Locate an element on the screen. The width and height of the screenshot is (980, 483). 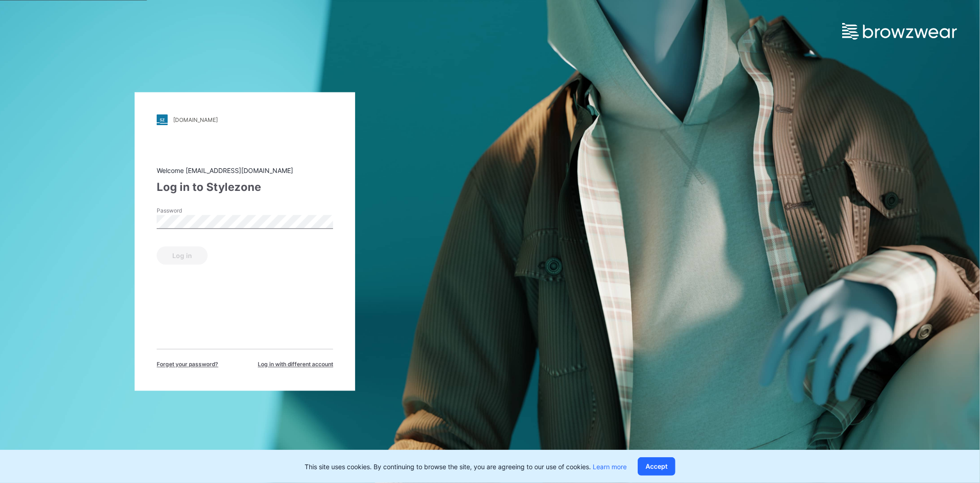
a: Learn more is located at coordinates (610, 466).